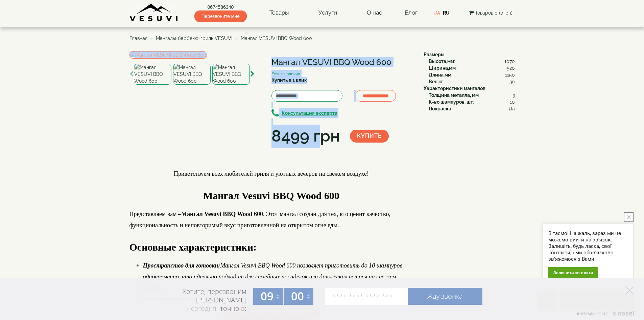  What do you see at coordinates (446, 13) in the screenshot?
I see `a: RU` at bounding box center [446, 13].